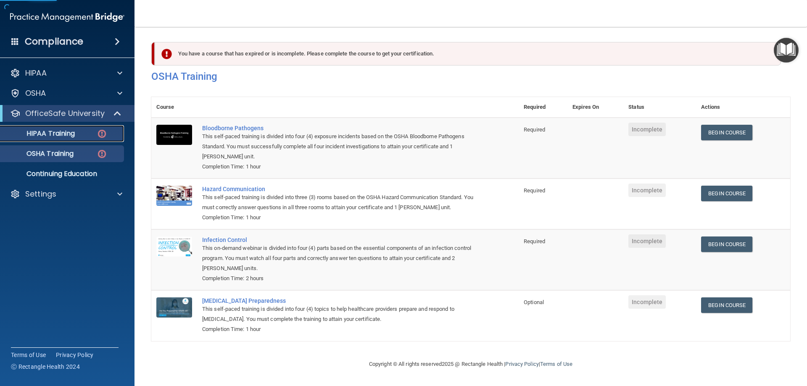 This screenshot has height=386, width=807. Describe the element at coordinates (63, 174) in the screenshot. I see `p: Continuing Education` at that location.